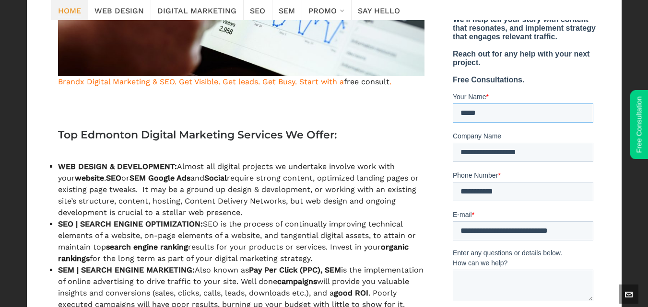 The height and width of the screenshot is (307, 648). What do you see at coordinates (257, 10) in the screenshot?
I see `span: SEO` at bounding box center [257, 10].